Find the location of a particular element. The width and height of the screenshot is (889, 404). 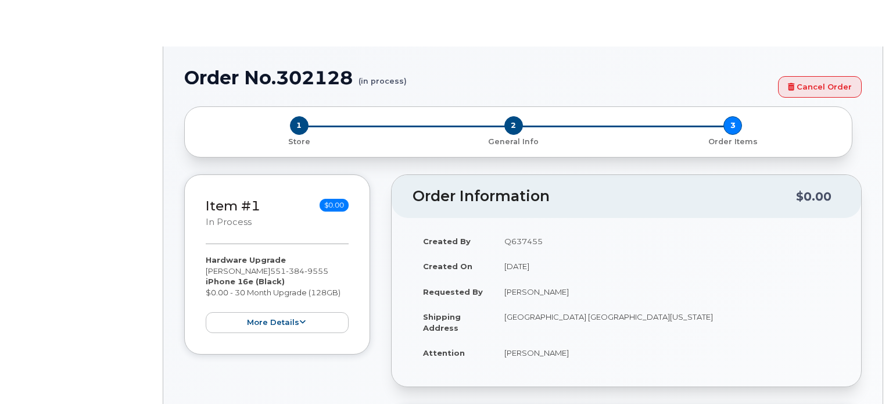

a: 1 Store is located at coordinates (299, 141).